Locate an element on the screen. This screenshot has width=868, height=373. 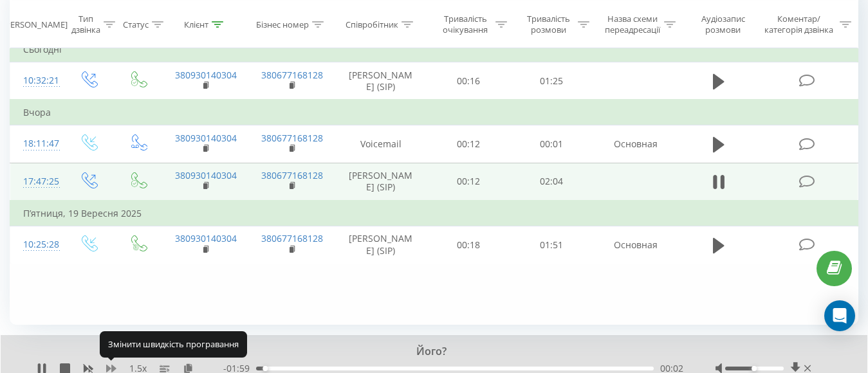
div: Статус is located at coordinates (136, 24).